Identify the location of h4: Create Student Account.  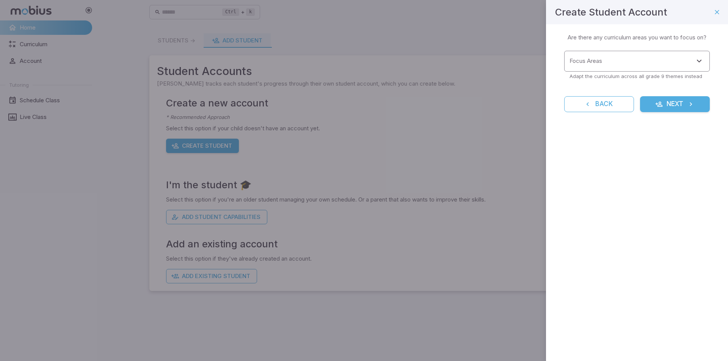
(611, 12).